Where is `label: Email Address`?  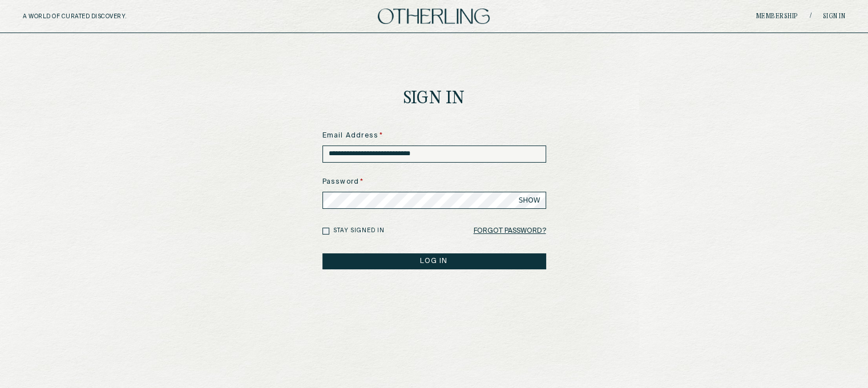 label: Email Address is located at coordinates (434, 135).